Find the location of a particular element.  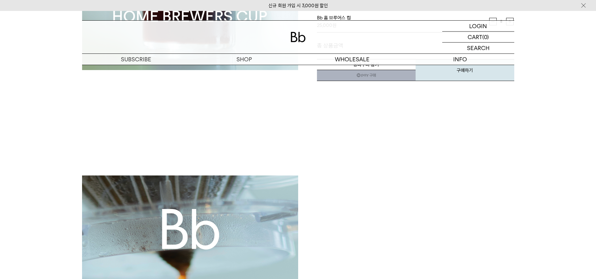

img: 로고 is located at coordinates (298, 37).